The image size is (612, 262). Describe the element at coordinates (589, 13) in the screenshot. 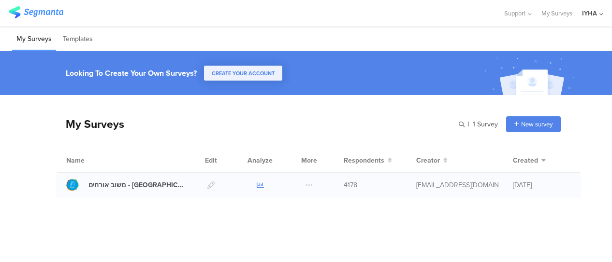

I see `div: IYHA` at that location.